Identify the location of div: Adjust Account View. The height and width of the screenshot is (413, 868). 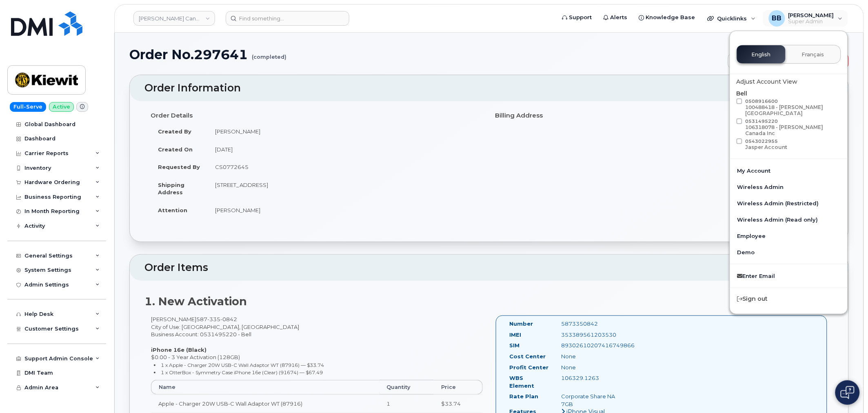
(789, 81).